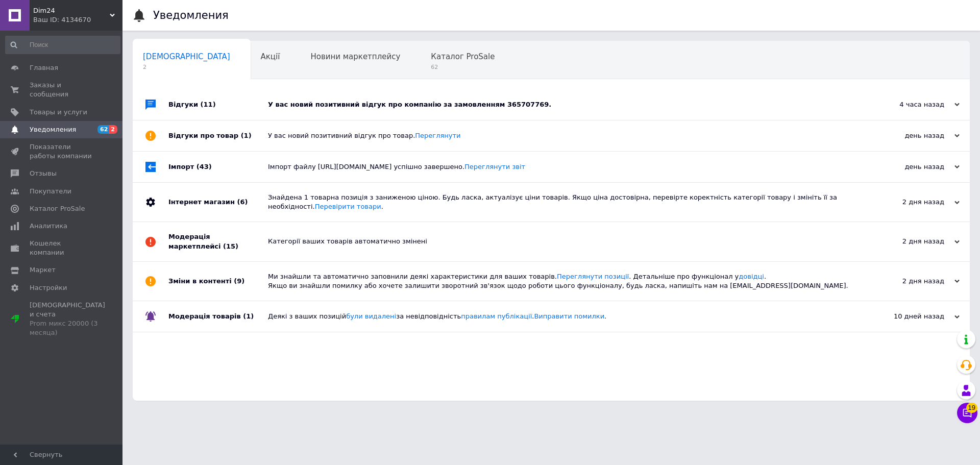 This screenshot has height=465, width=980. Describe the element at coordinates (972, 408) in the screenshot. I see `span: 19` at that location.